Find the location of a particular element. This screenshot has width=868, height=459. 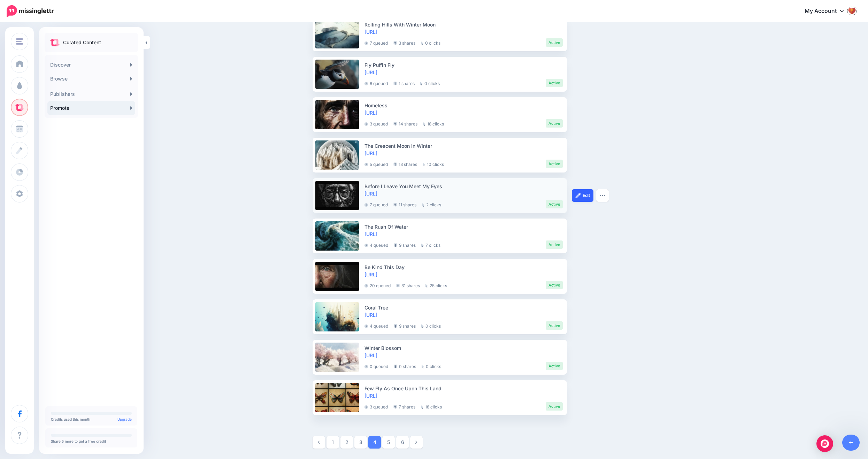

div: Rolling Hills With Winter Moon is located at coordinates (463, 25).